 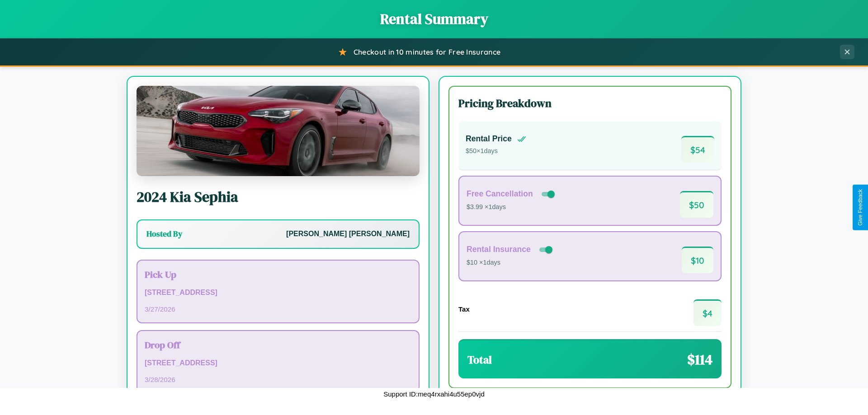 What do you see at coordinates (278, 345) in the screenshot?
I see `h3: Drop Off` at bounding box center [278, 345].